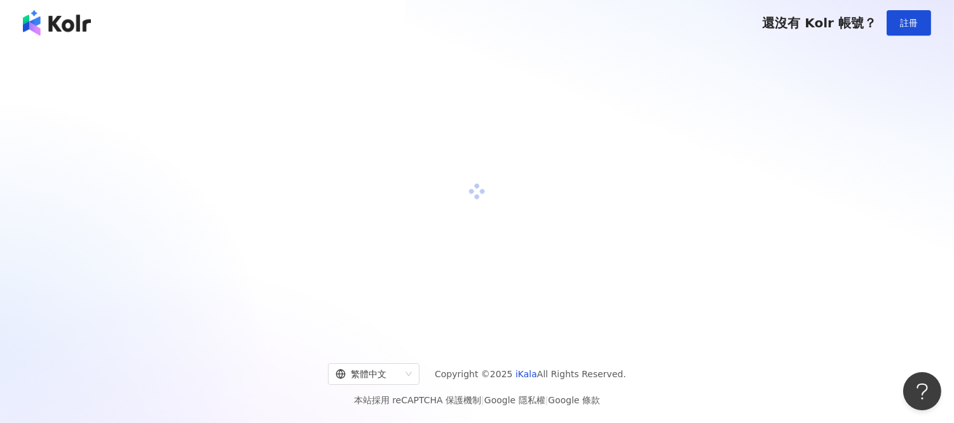 The width and height of the screenshot is (954, 423). What do you see at coordinates (515, 400) in the screenshot?
I see `a: Google 隱私權` at bounding box center [515, 400].